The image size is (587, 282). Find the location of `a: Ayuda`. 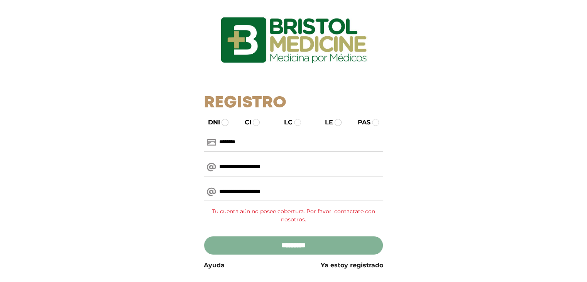

a: Ayuda is located at coordinates (214, 265).